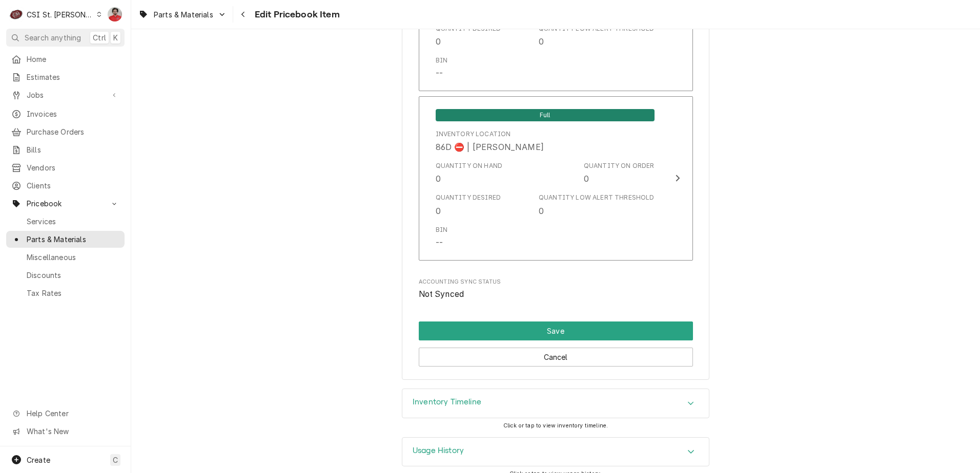  I want to click on div: Full, so click(545, 115).